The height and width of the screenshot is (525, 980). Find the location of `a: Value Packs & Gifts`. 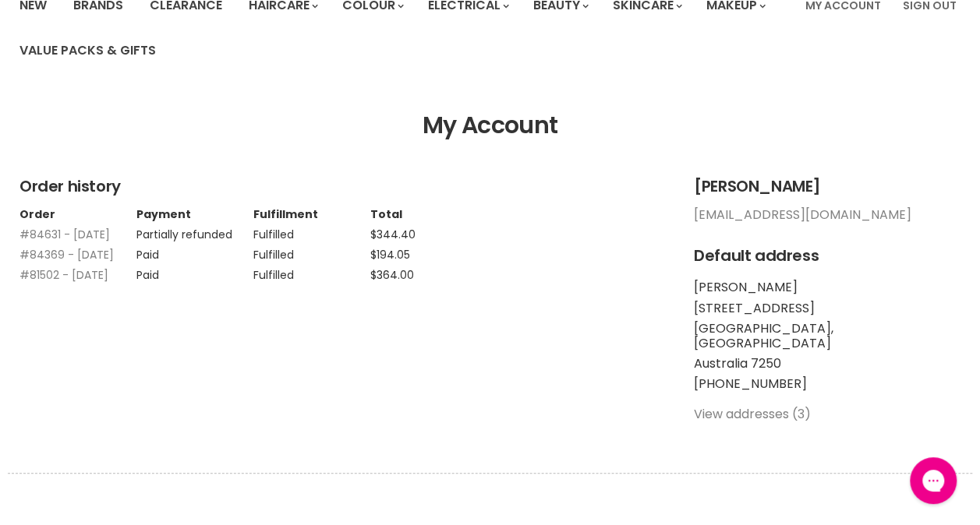

a: Value Packs & Gifts is located at coordinates (87, 50).